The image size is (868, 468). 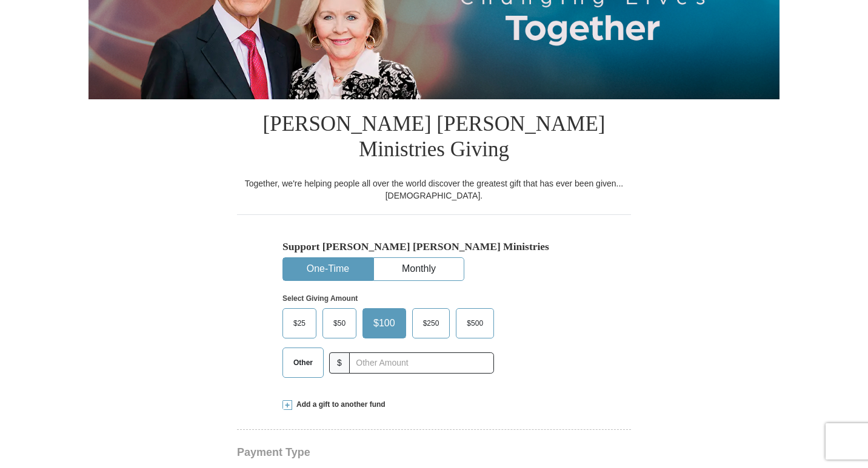 I want to click on button: Monthly, so click(x=419, y=269).